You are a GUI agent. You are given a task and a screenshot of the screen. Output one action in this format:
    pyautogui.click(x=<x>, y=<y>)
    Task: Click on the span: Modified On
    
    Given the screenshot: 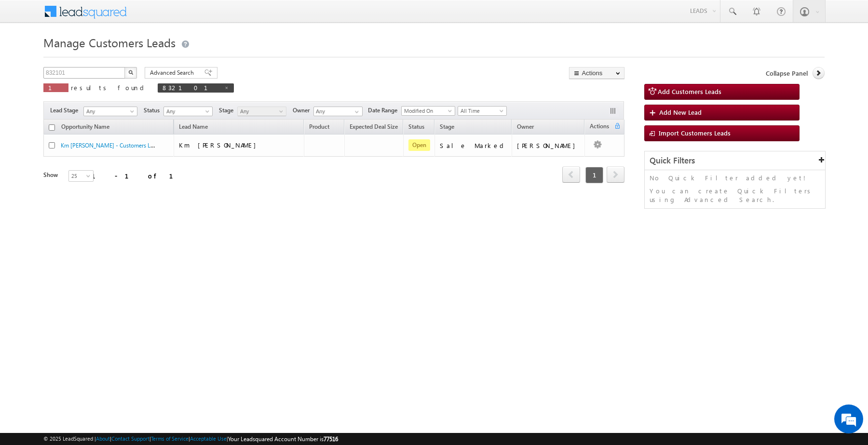 What is the action you would take?
    pyautogui.click(x=427, y=111)
    